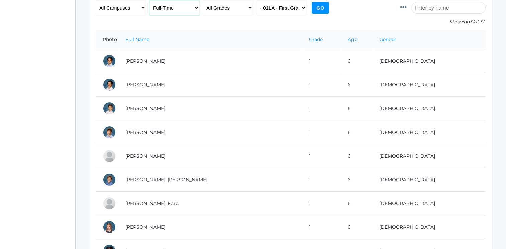 The image size is (506, 249). I want to click on div: Owen Bernardez, so click(109, 109).